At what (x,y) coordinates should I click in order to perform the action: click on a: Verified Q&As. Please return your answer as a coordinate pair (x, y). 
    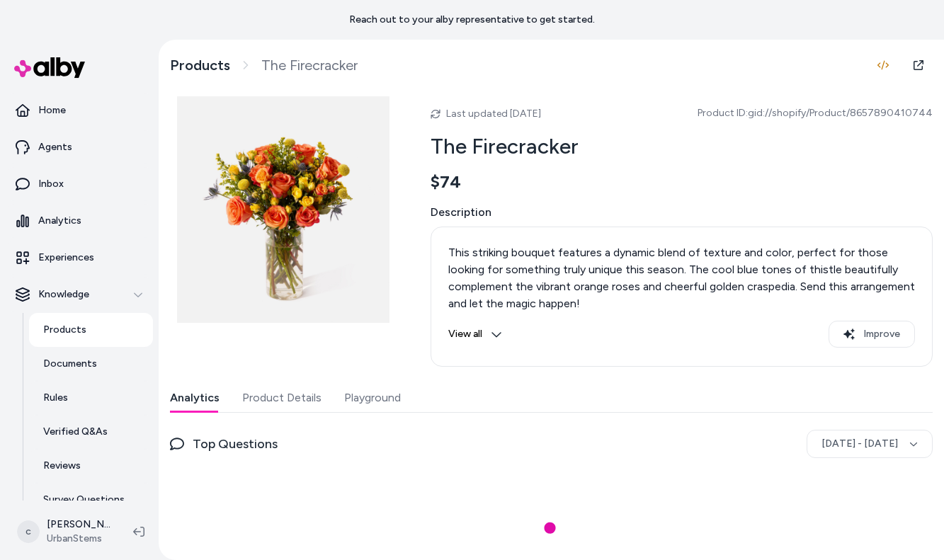
    Looking at the image, I should click on (91, 432).